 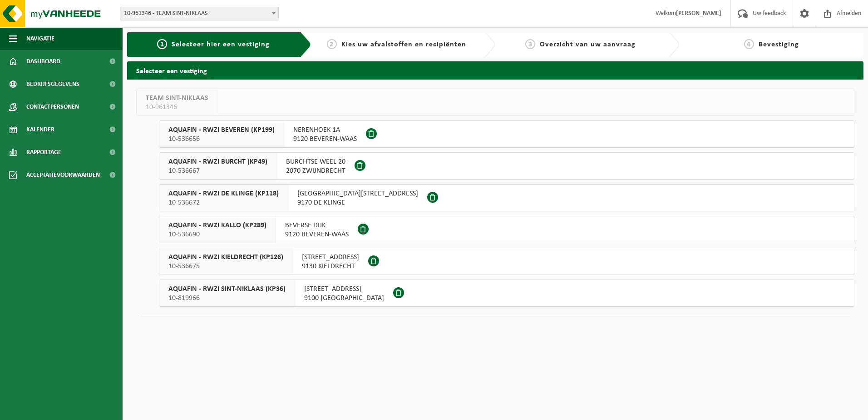 I want to click on span: AQUAFIN - RWZI KALLO (KP289), so click(x=218, y=225).